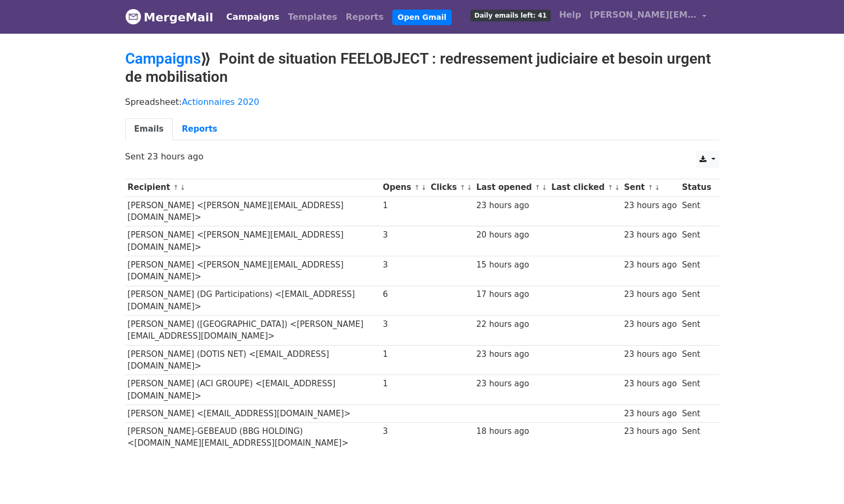  I want to click on div: 15 hours ago, so click(511, 265).